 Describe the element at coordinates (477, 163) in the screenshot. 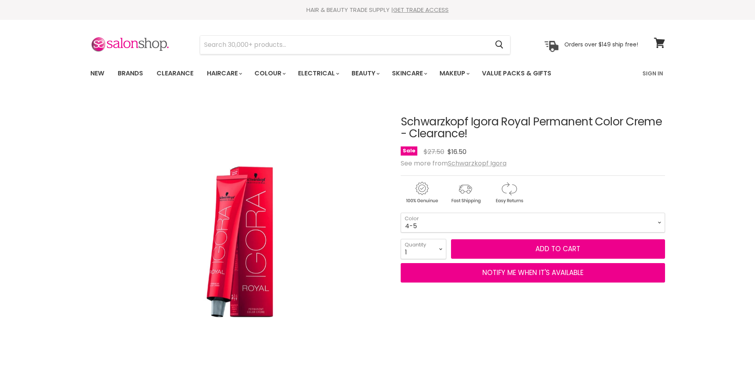

I see `a: Schwarzkopf Igora` at that location.